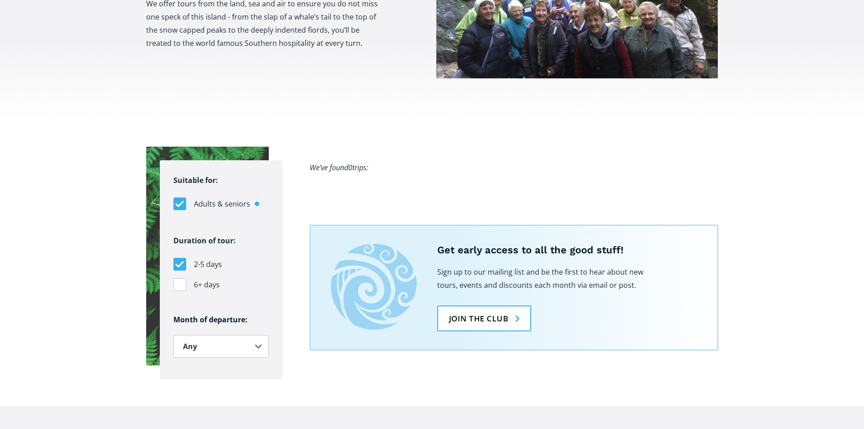  What do you see at coordinates (542, 279) in the screenshot?
I see `p: Sign up to our mailing list and be the first to hear about new tours, events and discounts each m...` at bounding box center [542, 279].